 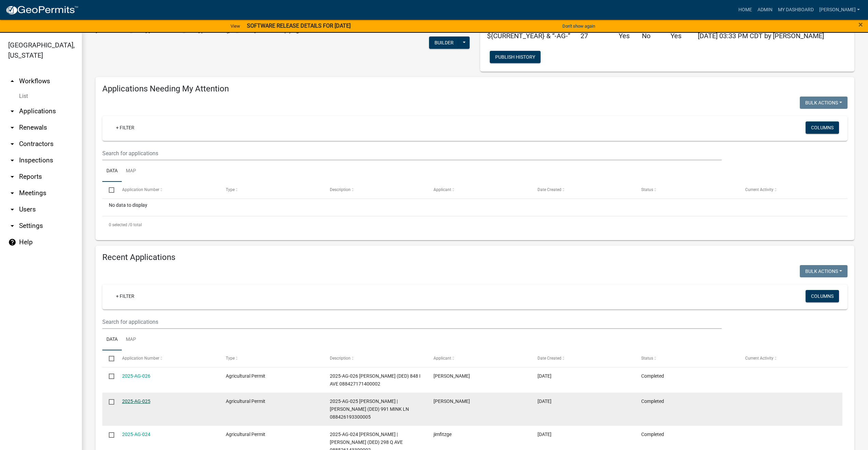 What do you see at coordinates (475, 225) in the screenshot?
I see `div: 0 total` at bounding box center [475, 225].